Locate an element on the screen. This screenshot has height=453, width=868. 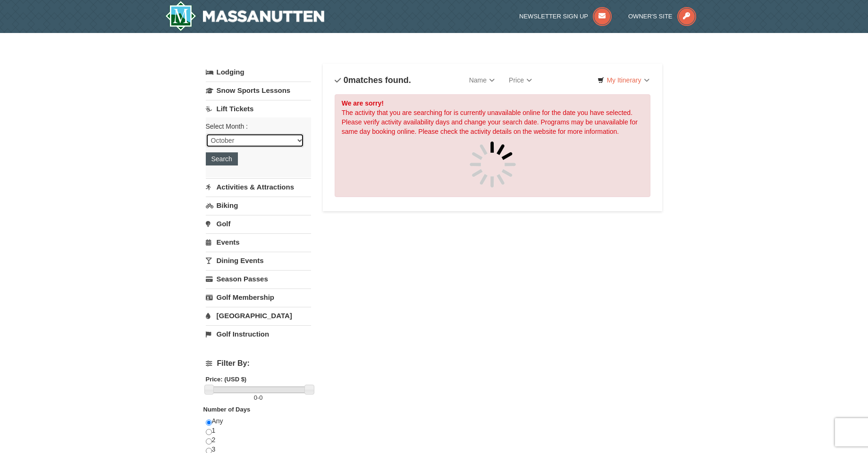
h4: Filter By: is located at coordinates (258, 364).